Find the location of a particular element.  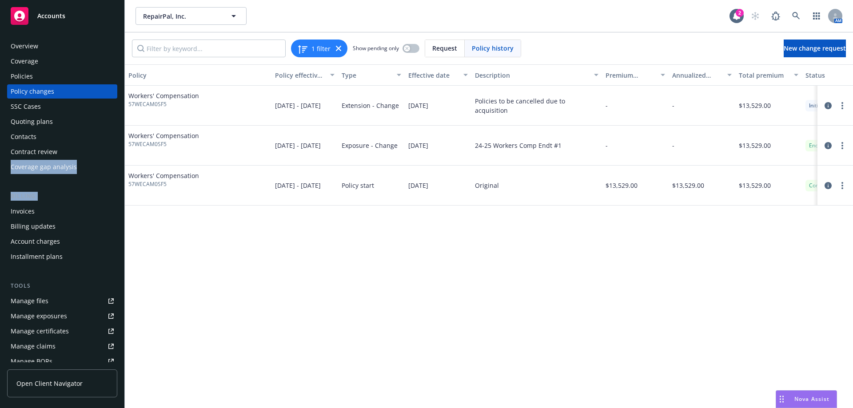

button: Type is located at coordinates (372, 75).